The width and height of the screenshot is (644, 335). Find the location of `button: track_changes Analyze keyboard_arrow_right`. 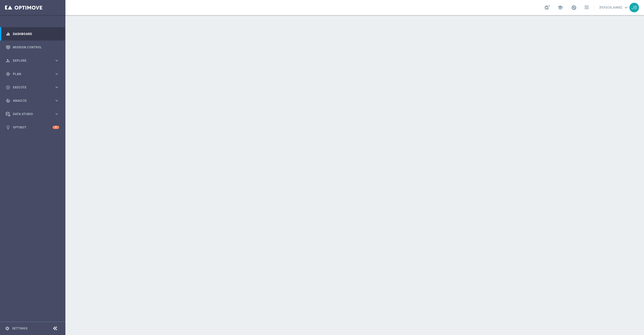

button: track_changes Analyze keyboard_arrow_right is located at coordinates (33, 100).